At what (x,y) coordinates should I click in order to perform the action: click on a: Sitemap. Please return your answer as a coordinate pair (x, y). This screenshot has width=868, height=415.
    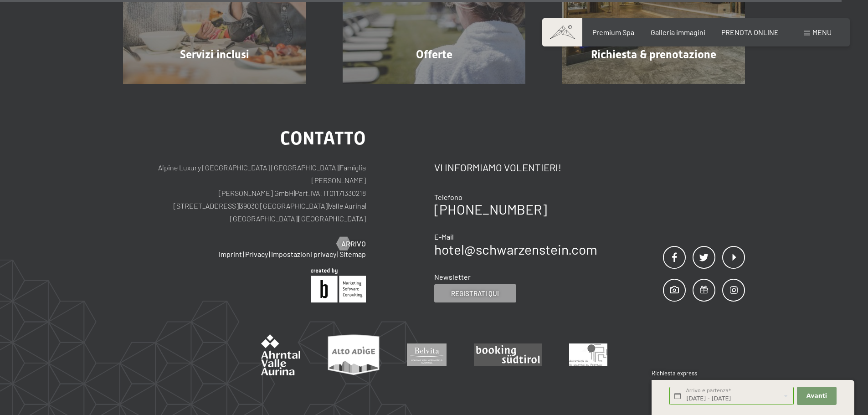
    Looking at the image, I should click on (352, 254).